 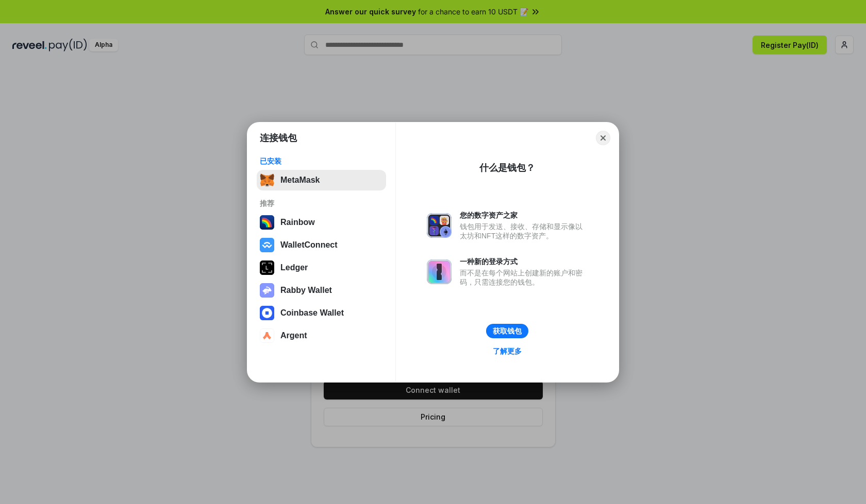 I want to click on div: 获取钱包, so click(x=508, y=331).